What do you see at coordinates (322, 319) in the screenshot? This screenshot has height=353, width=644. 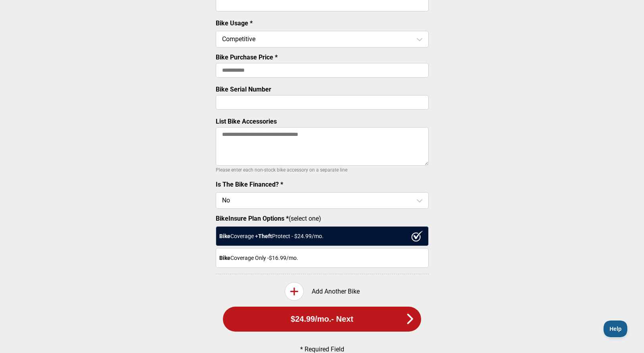 I see `button: $24.99/mo.- Next` at bounding box center [322, 319].